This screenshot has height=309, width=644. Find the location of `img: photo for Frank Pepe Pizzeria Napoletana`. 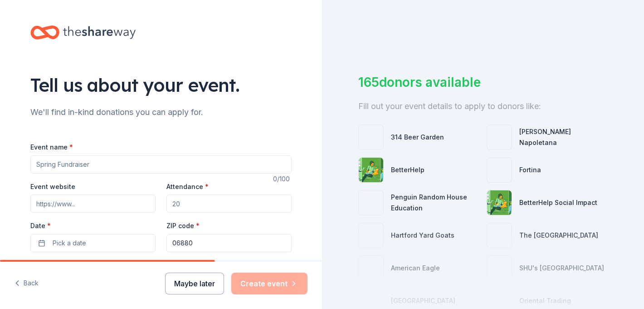

img: photo for Frank Pepe Pizzeria Napoletana is located at coordinates (499, 137).